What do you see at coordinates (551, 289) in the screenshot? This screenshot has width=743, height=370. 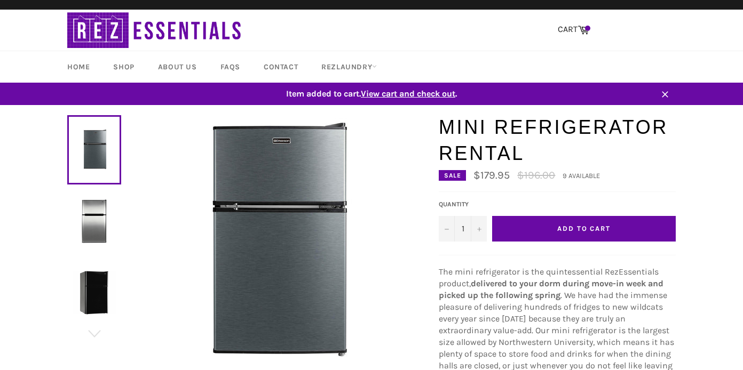 I see `strong: delivered to your dorm during move-in week and picked up the following spring` at bounding box center [551, 289].